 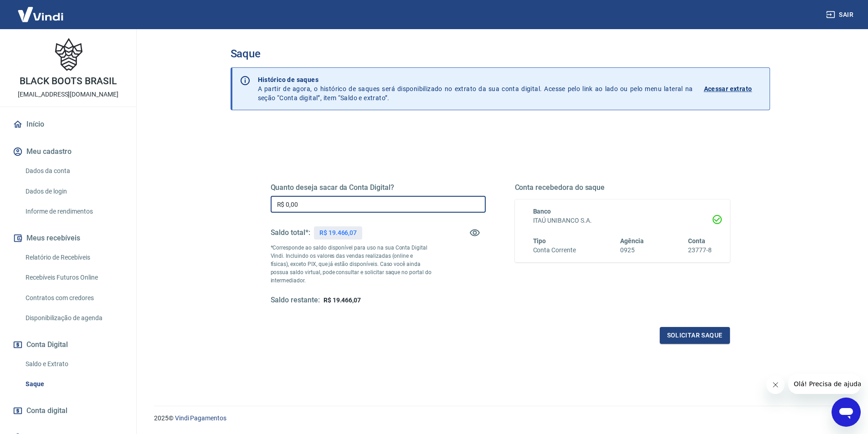 I want to click on a: Contratos com credores, so click(x=73, y=298).